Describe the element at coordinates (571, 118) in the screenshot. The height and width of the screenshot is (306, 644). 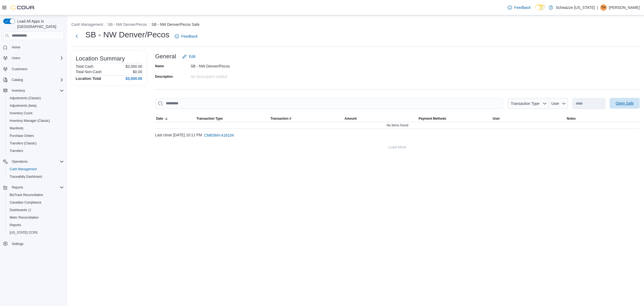
I see `span: Notes` at that location.